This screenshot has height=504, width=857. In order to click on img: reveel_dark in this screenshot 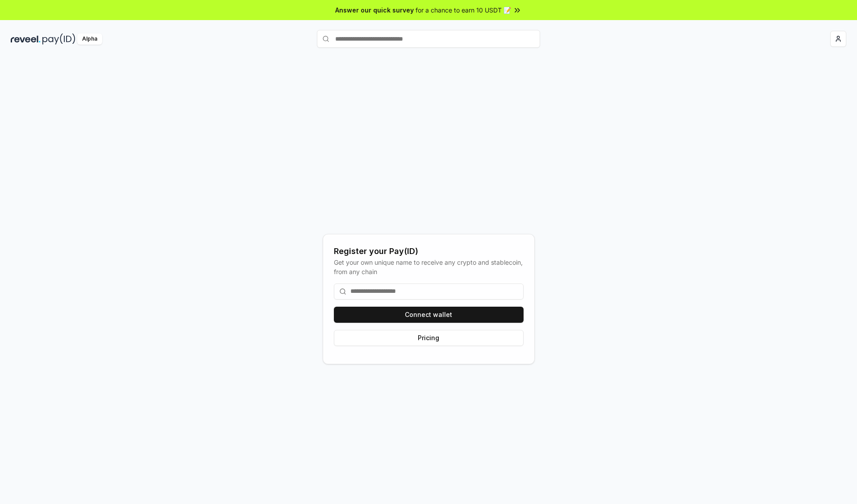, I will do `click(25, 39)`.